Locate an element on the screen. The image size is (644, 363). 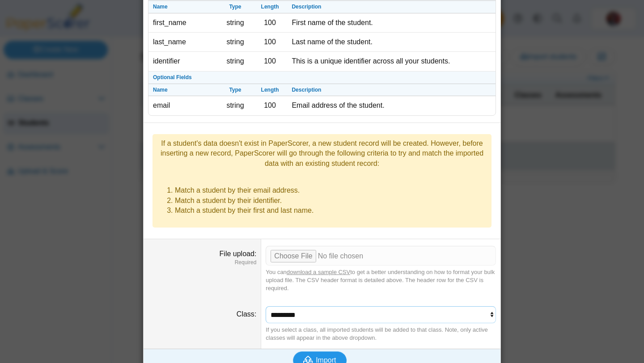
td: Email address of the student. is located at coordinates (391, 106).